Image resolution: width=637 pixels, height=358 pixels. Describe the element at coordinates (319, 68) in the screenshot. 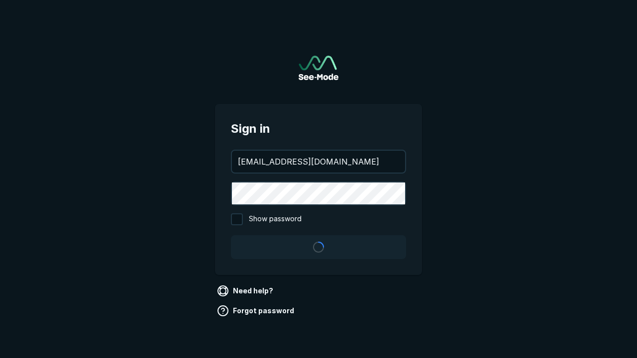

I see `img: See-Mode Logo` at that location.